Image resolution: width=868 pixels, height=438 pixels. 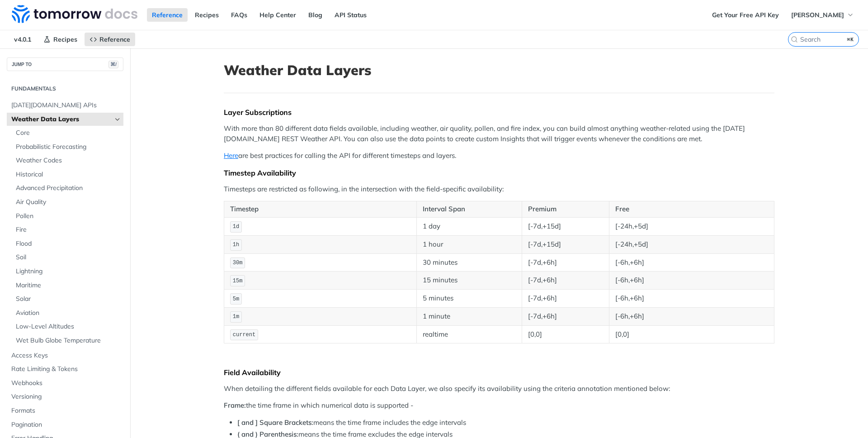 What do you see at coordinates (68, 230) in the screenshot?
I see `span: Fire` at bounding box center [68, 230].